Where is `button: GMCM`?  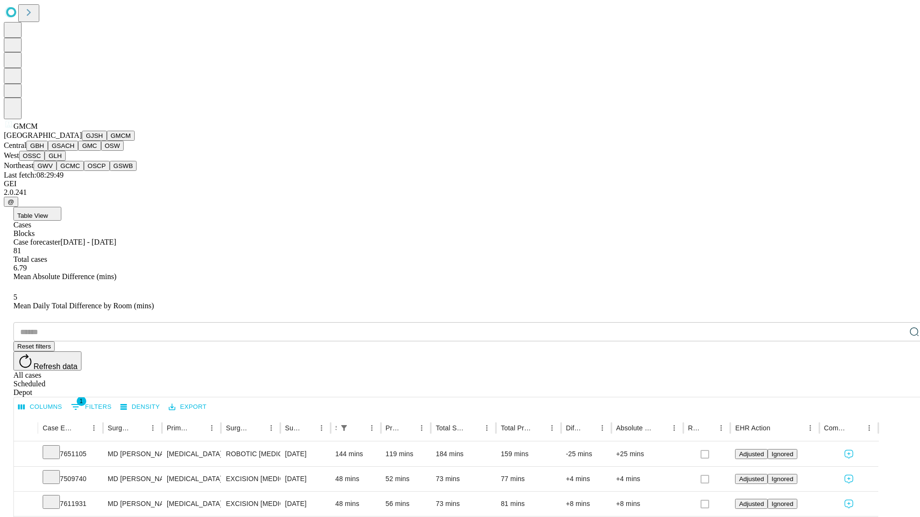
button: GMCM is located at coordinates (121, 136).